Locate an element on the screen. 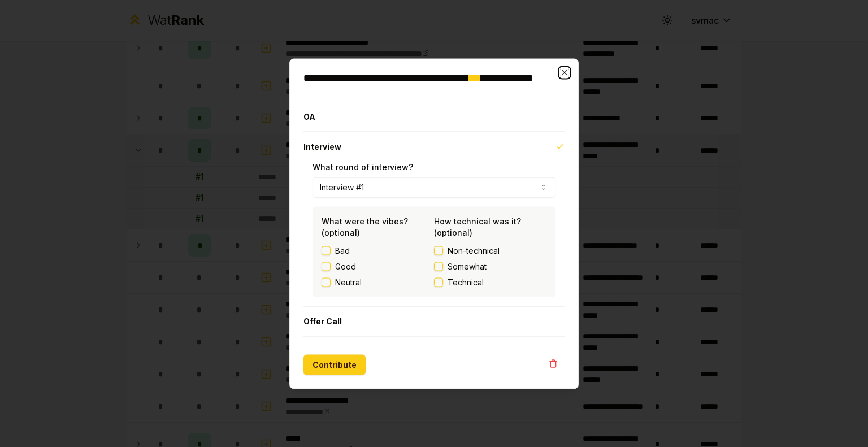 The image size is (868, 447). label: Bad is located at coordinates (342, 250).